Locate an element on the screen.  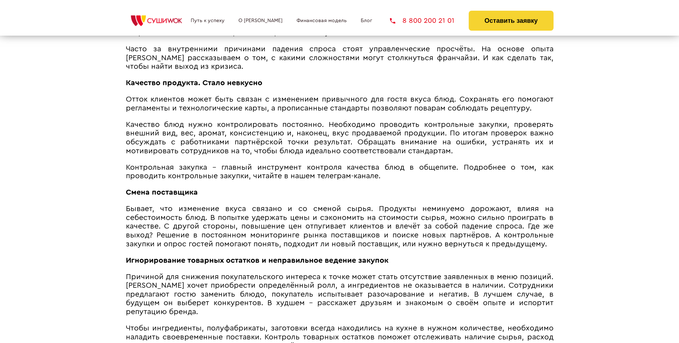
span: Бывает, что изменение вкуса связано и со сменой сырья. Продукты неминуемо дорожают, влияя на себе... is located at coordinates (340, 226).